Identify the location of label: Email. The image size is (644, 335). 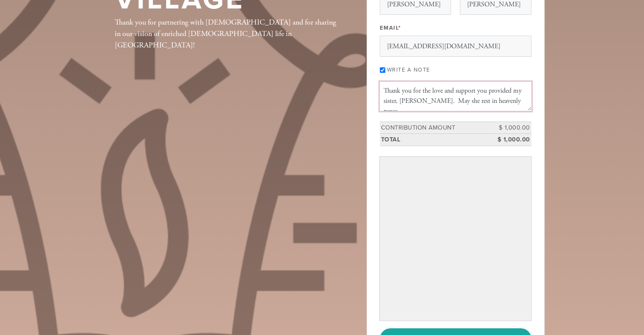
(390, 28).